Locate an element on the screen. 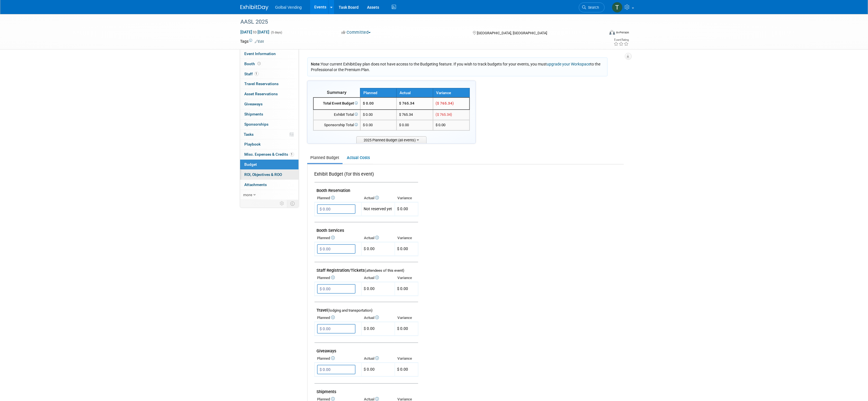  a: ROI, Objectives & ROO is located at coordinates (269, 175).